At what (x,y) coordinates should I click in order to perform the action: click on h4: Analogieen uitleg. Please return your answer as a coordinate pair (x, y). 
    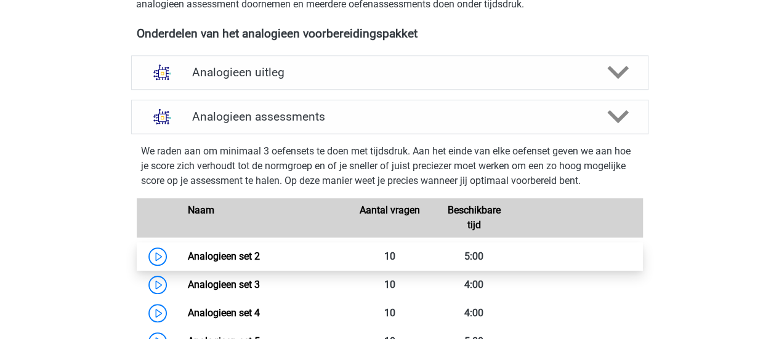
    Looking at the image, I should click on (390, 72).